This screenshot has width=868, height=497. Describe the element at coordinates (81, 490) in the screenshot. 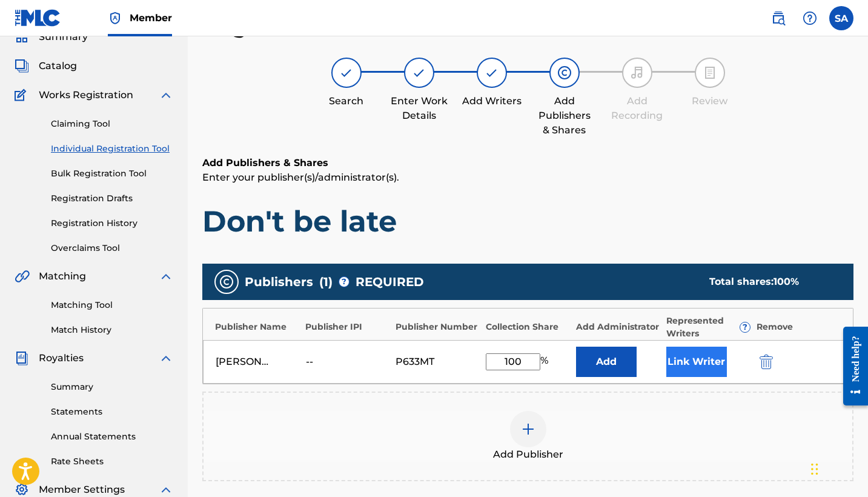

I see `span: Member Settings` at that location.